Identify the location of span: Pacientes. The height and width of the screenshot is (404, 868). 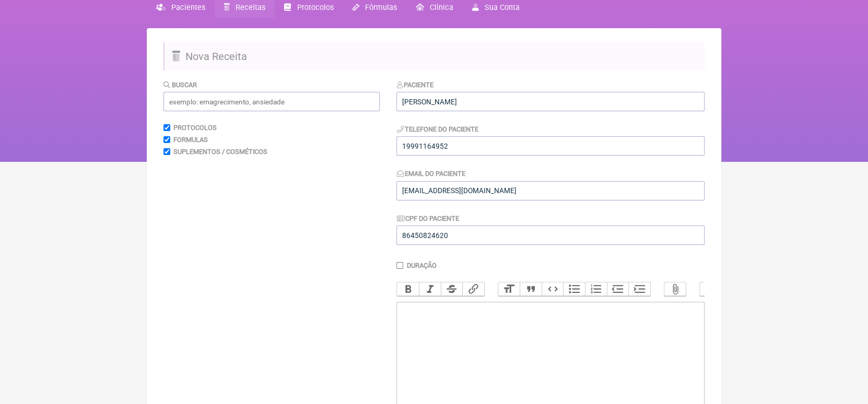
(188, 8).